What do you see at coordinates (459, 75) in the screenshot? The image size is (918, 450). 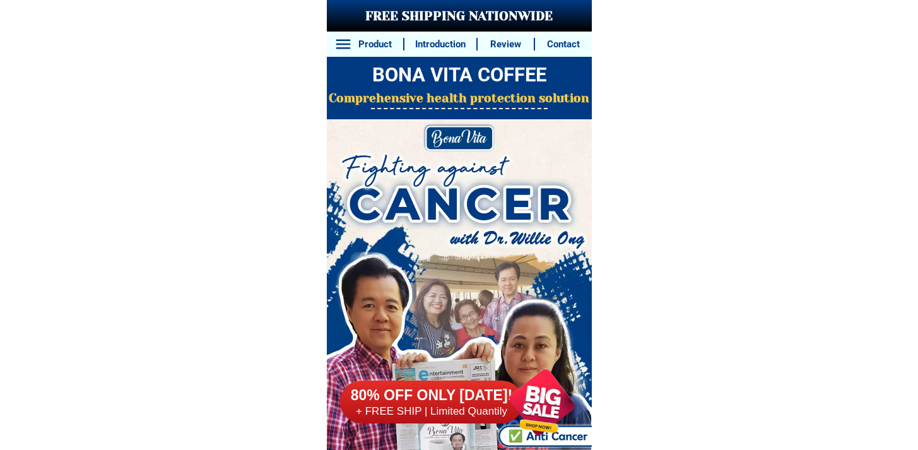 I see `h2: BONA VITA COFFEE` at bounding box center [459, 75].